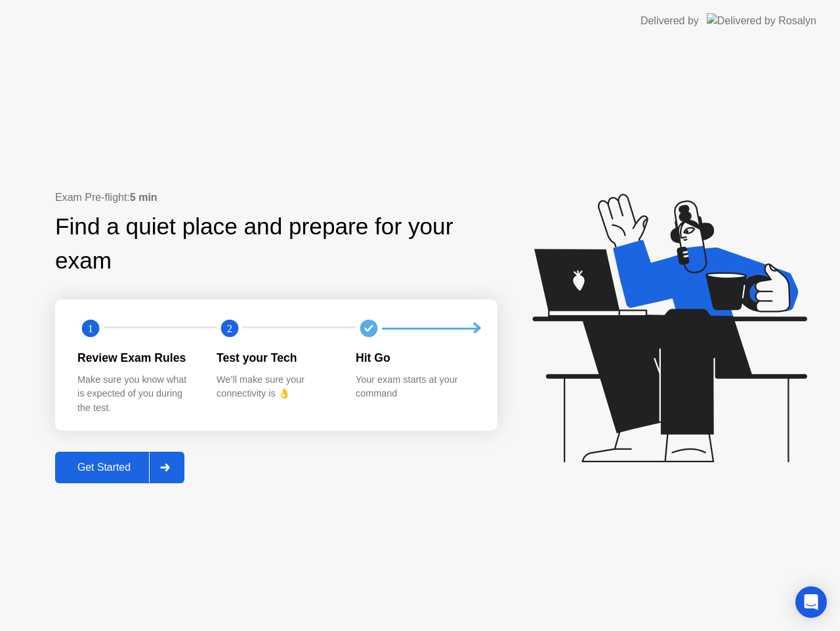 This screenshot has height=631, width=840. Describe the element at coordinates (91, 328) in the screenshot. I see `text: 1` at that location.